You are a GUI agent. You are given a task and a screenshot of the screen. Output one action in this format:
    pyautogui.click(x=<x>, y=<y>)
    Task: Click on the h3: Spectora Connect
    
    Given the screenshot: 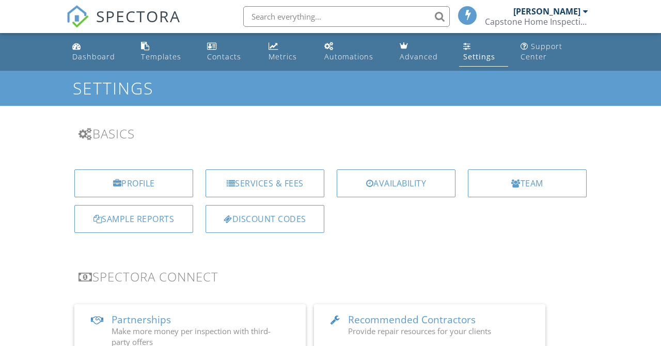 What is the action you would take?
    pyautogui.click(x=330, y=276)
    